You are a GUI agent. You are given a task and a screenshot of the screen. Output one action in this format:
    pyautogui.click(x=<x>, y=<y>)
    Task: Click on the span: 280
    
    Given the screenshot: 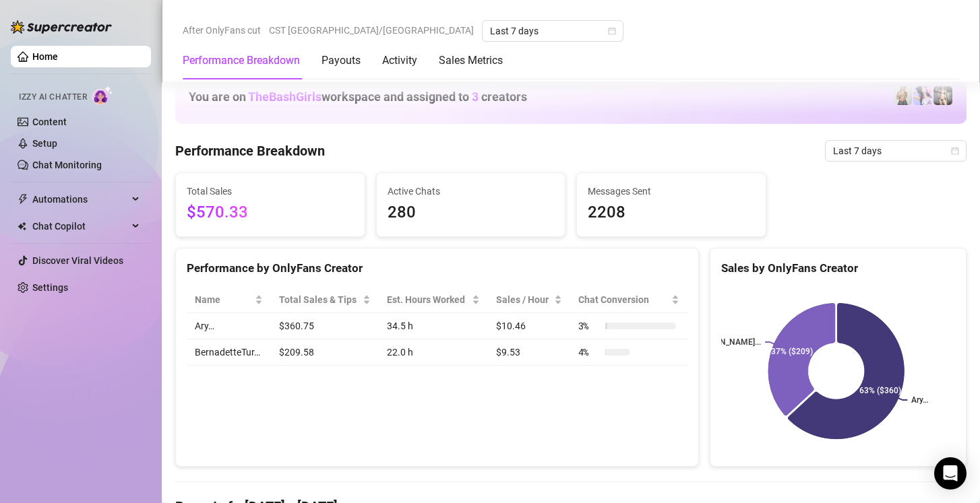 What is the action you would take?
    pyautogui.click(x=471, y=213)
    